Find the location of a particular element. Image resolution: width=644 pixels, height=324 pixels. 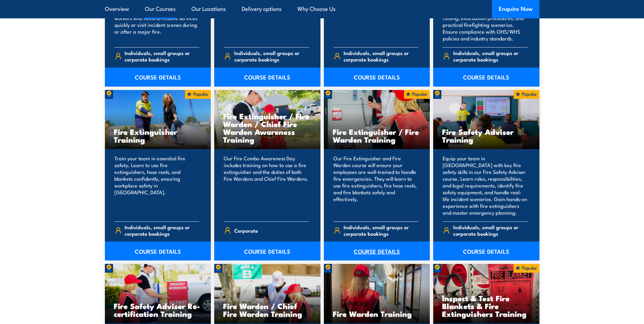

h3: Fire Extinguisher / Fire Warden Training is located at coordinates (377, 135).